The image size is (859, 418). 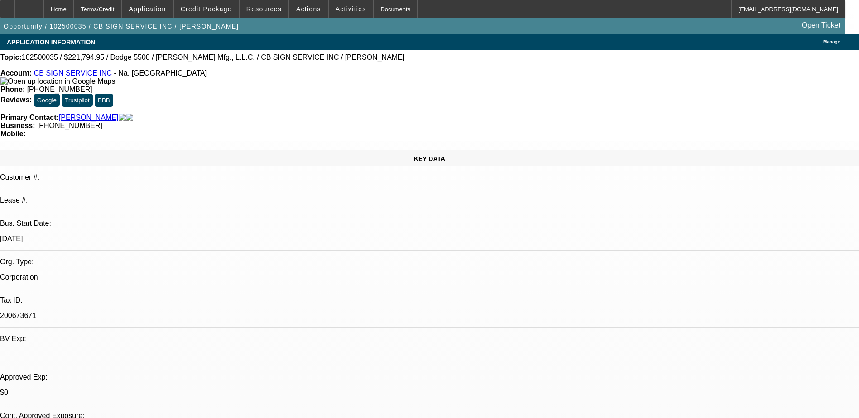 What do you see at coordinates (129, 118) in the screenshot?
I see `img: linkedin-icon.png` at bounding box center [129, 118].